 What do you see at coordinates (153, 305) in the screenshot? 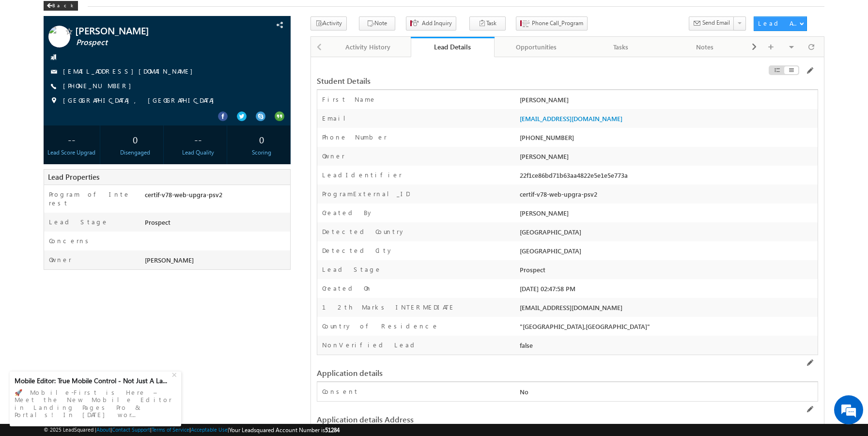
I see `em: Start Chat` at bounding box center [153, 305].